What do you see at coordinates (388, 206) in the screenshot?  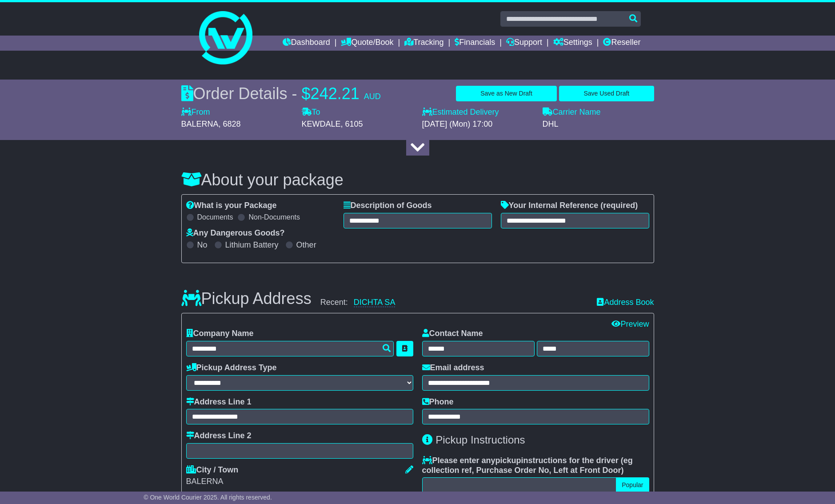 I see `label: Description of Goods` at bounding box center [388, 206].